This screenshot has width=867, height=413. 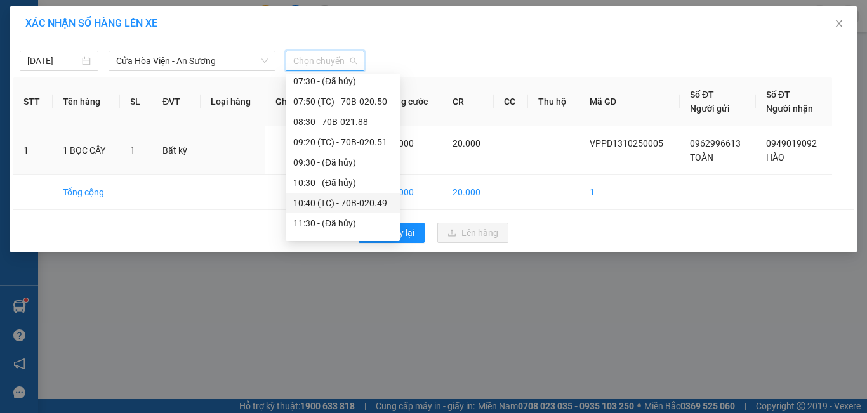 What do you see at coordinates (86, 150) in the screenshot?
I see `td: 1 BỌC CÂY` at bounding box center [86, 150].